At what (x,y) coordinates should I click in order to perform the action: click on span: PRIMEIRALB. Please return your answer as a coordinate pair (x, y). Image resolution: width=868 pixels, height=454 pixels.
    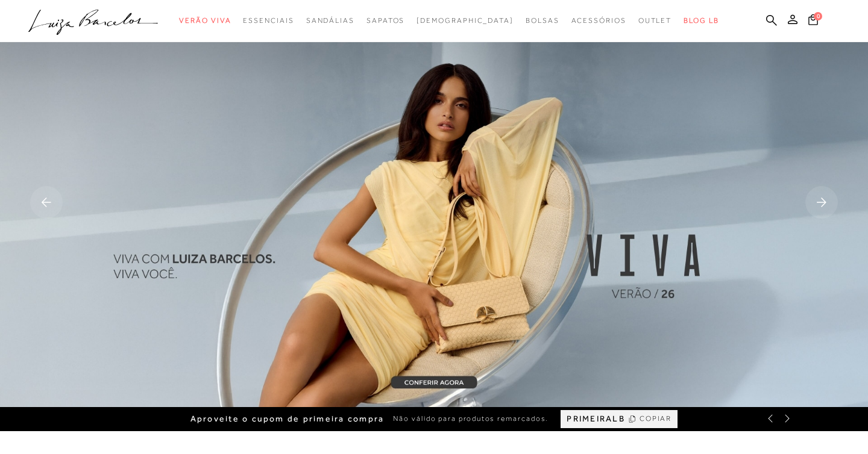
    Looking at the image, I should click on (595, 419).